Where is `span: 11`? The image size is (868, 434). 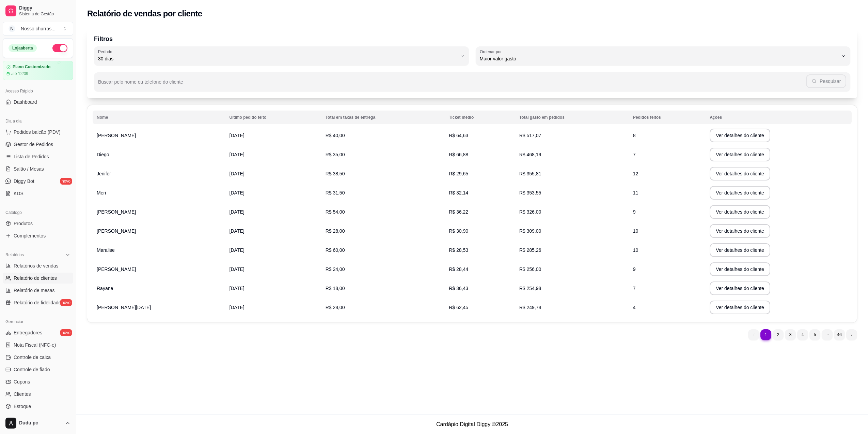
span: 11 is located at coordinates (636, 193).